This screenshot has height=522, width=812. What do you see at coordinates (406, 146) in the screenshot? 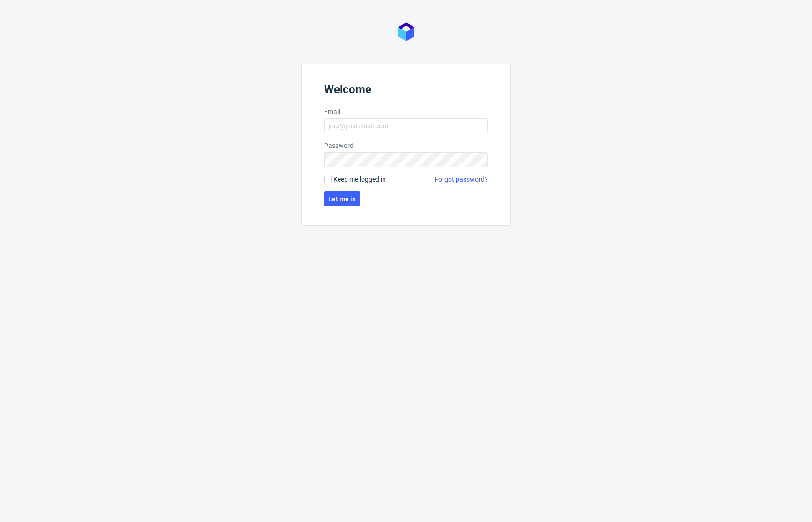
I see `label: Password` at bounding box center [406, 146].